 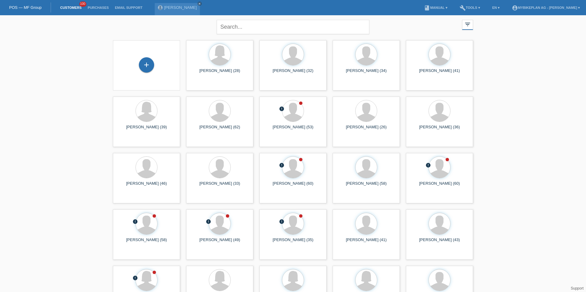 What do you see at coordinates (98, 8) in the screenshot?
I see `a: Purchases` at bounding box center [98, 8].